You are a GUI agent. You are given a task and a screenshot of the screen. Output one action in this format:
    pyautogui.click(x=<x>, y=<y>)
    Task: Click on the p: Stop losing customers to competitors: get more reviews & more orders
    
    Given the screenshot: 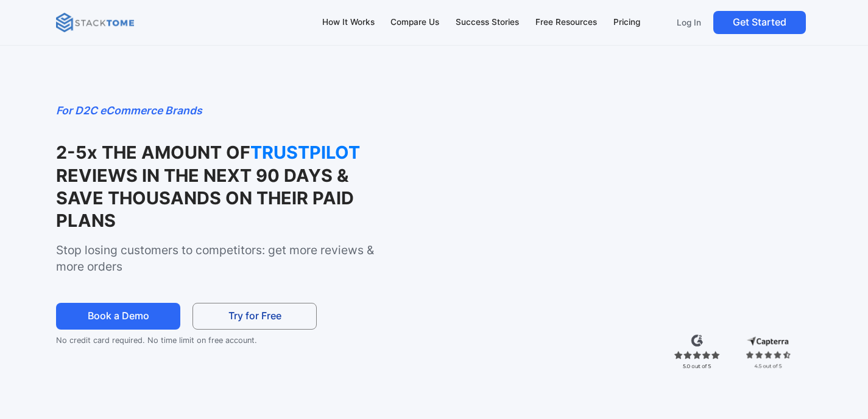 What is the action you would take?
    pyautogui.click(x=220, y=259)
    